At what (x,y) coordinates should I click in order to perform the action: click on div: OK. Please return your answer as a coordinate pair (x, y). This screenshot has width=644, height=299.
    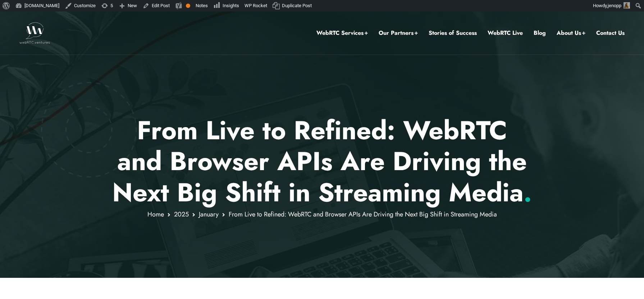
    Looking at the image, I should click on (188, 6).